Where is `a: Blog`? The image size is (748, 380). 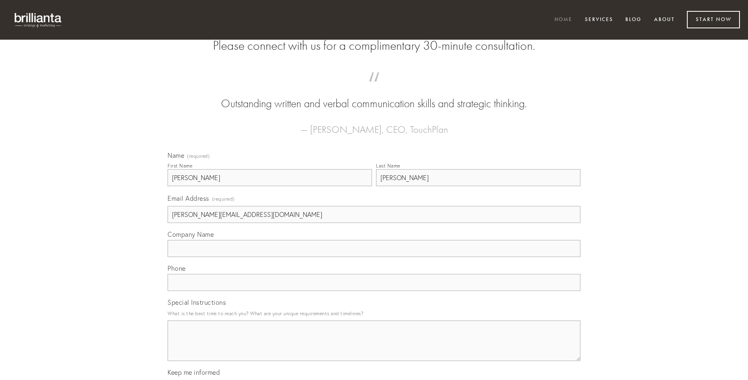 a: Blog is located at coordinates (634, 20).